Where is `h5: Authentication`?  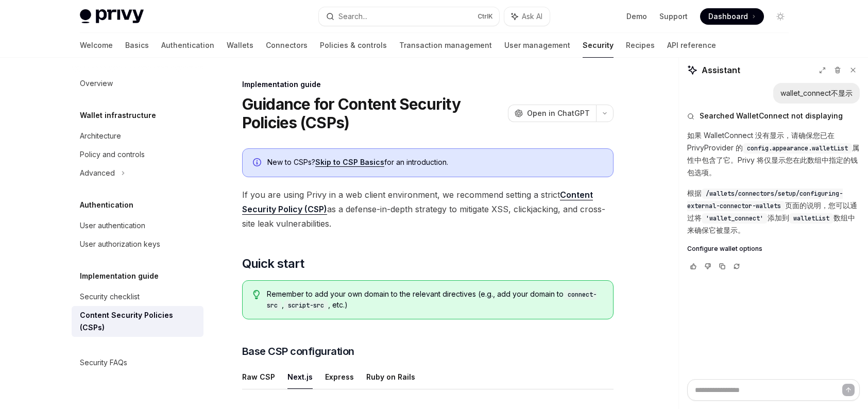
h5: Authentication is located at coordinates (107, 205).